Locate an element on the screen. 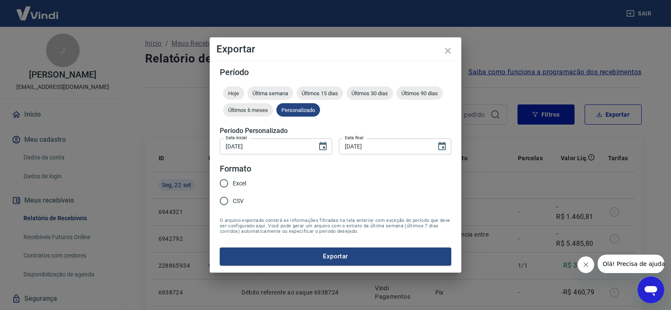  span: Últimos 15 dias is located at coordinates (320, 93).